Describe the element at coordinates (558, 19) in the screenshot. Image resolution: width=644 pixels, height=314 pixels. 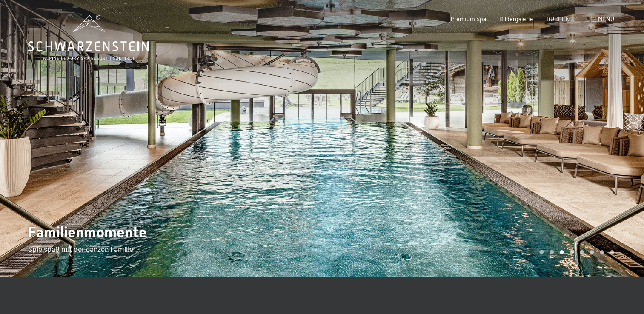
I see `a: BUCHEN` at that location.